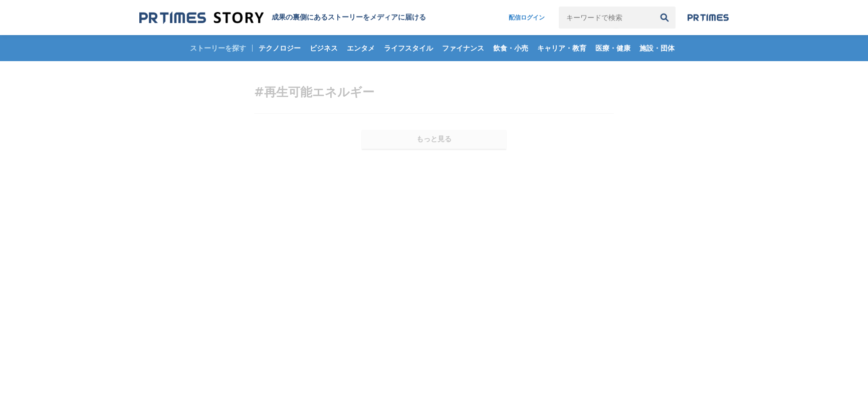 This screenshot has height=415, width=868. Describe the element at coordinates (657, 48) in the screenshot. I see `a: 施設・団体` at that location.